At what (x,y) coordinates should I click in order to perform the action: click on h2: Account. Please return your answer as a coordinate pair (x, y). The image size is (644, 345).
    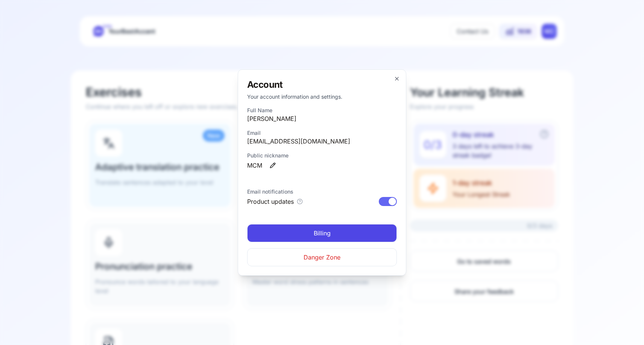
    Looking at the image, I should click on (322, 85).